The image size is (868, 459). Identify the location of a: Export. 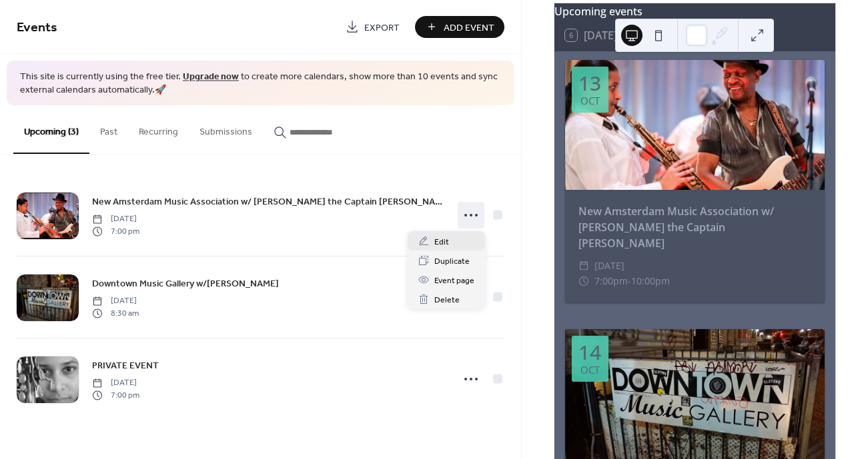
(372, 26).